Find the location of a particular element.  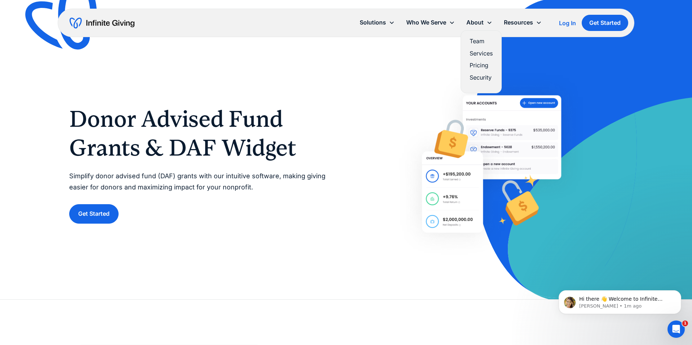

nav: About is located at coordinates (481, 62).